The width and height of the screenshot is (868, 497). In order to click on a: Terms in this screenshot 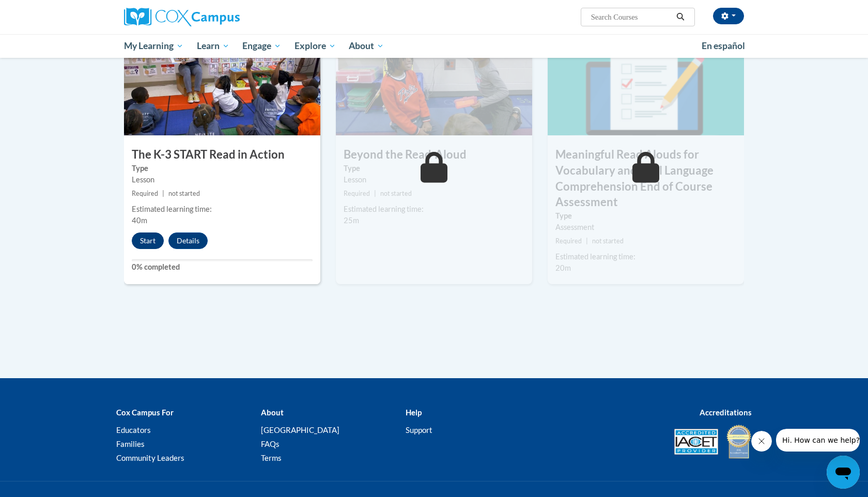, I will do `click(271, 458)`.